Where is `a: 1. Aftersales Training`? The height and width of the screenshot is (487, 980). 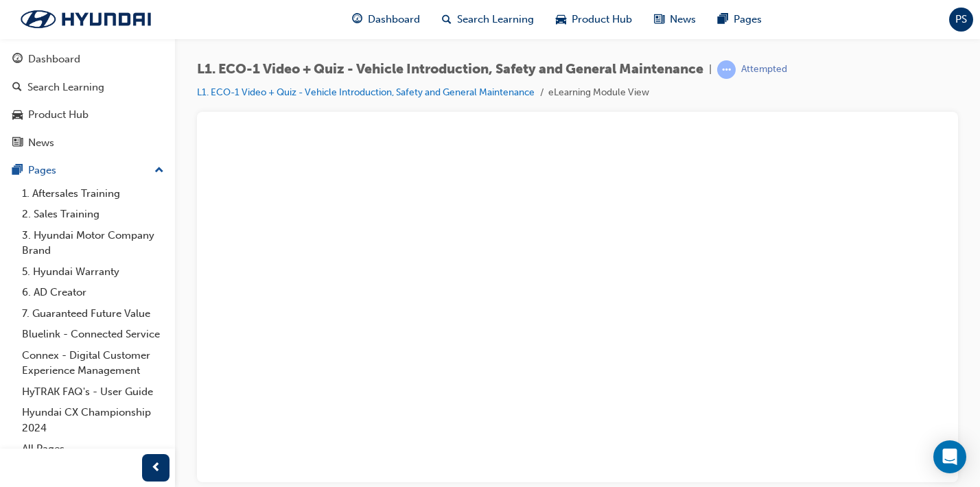
a: 1. Aftersales Training is located at coordinates (93, 193).